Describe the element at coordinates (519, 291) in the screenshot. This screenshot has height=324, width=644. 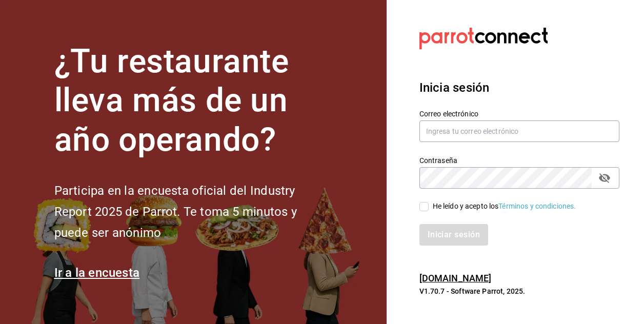
I see `p: V1.70.7 - Software Parrot, 2025.` at that location.